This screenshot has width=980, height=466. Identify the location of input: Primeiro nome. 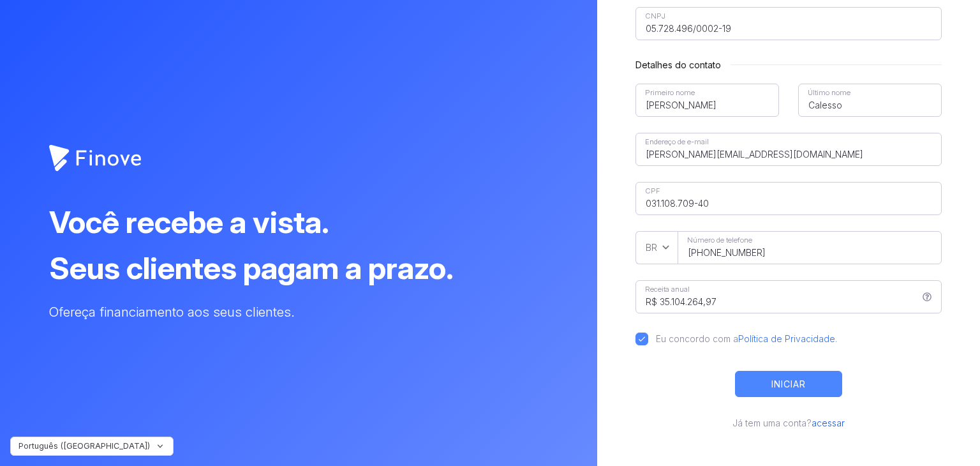
(707, 100).